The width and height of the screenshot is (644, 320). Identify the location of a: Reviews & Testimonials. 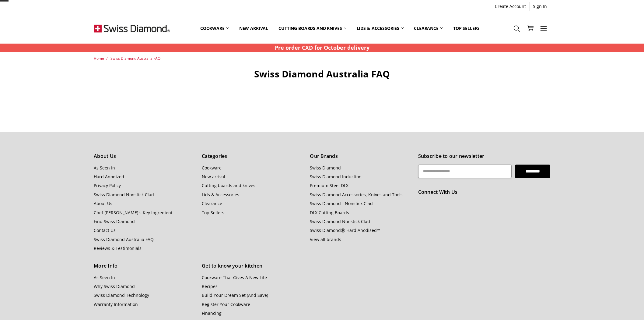
(118, 248).